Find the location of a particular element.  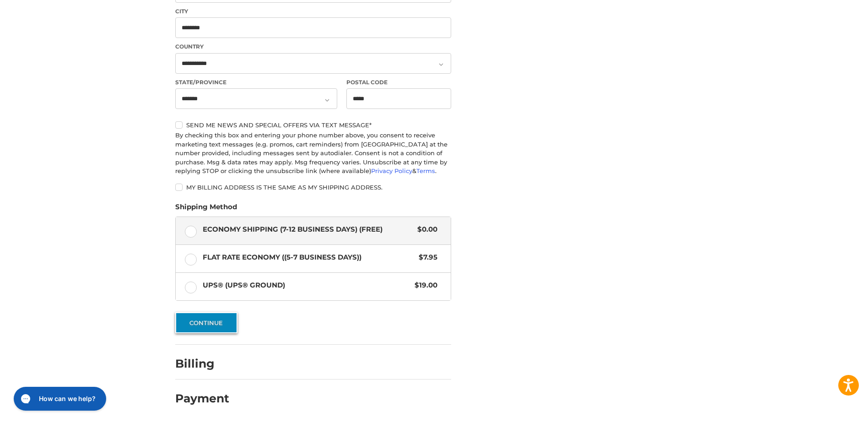

label: Send me news and special offers via text message* is located at coordinates (313, 125).